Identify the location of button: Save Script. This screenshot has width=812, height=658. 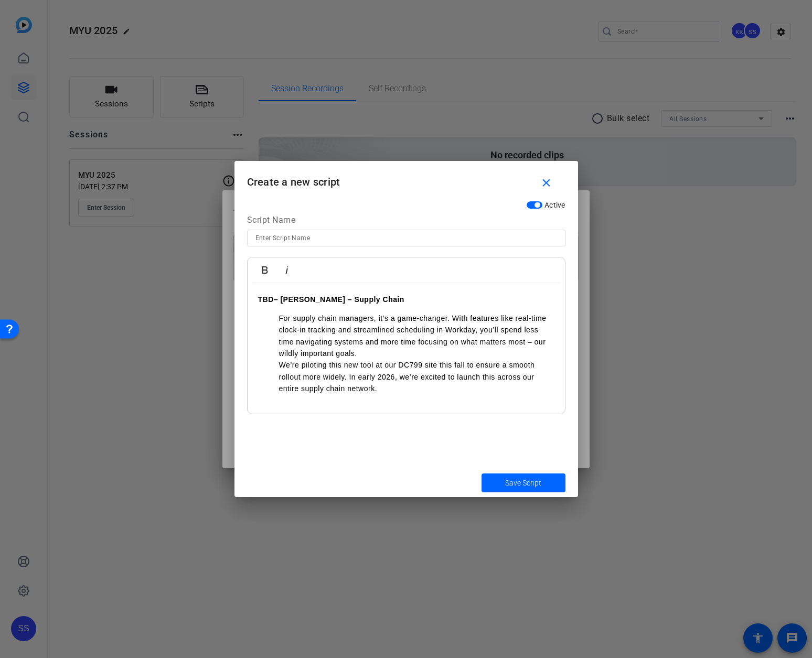
(524, 483).